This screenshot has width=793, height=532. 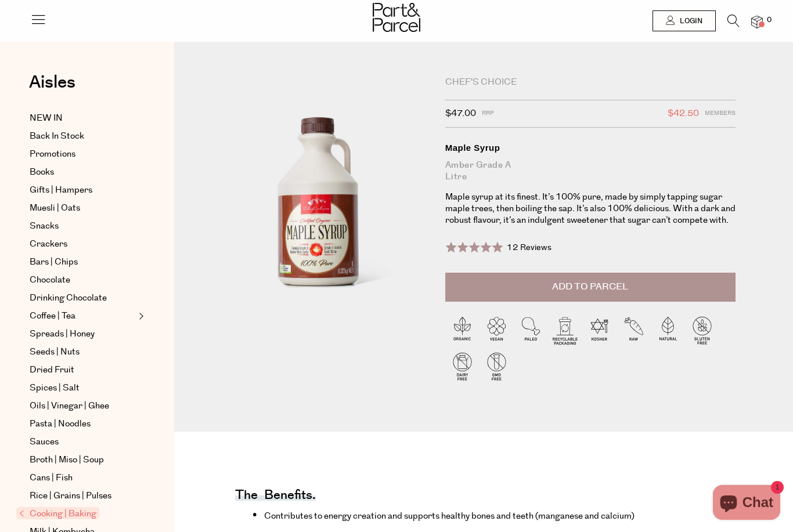 I want to click on span: Chocolate, so click(x=50, y=280).